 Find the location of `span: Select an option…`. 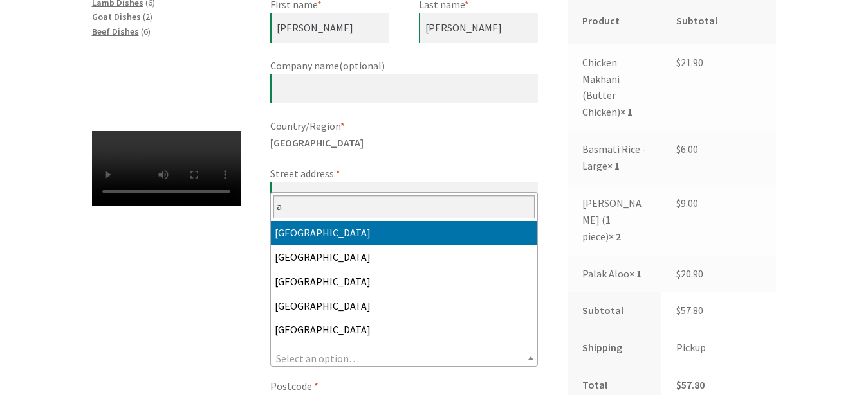

span: Select an option… is located at coordinates (317, 358).